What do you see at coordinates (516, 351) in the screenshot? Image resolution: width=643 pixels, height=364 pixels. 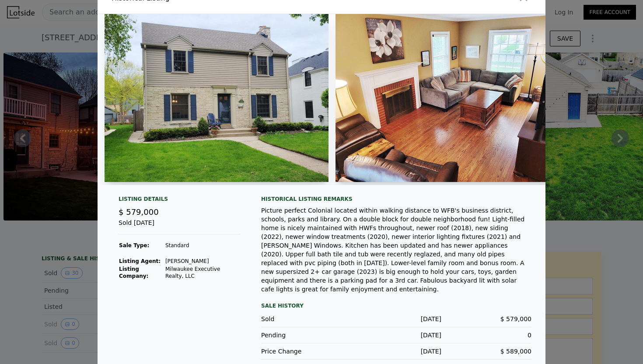 I see `span: $ 589,000` at bounding box center [516, 351].